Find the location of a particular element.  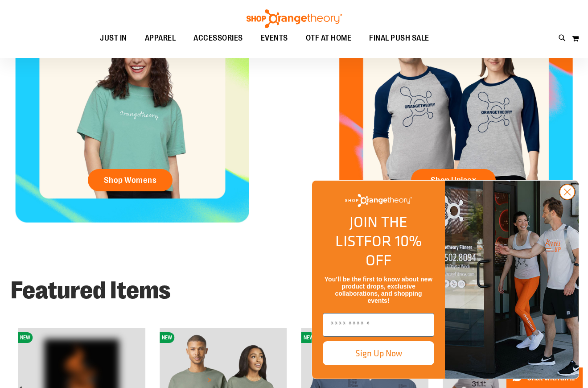

span: EVENTS is located at coordinates (274, 38).